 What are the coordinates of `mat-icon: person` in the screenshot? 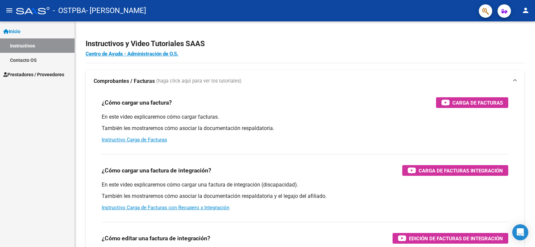 It's located at (526, 10).